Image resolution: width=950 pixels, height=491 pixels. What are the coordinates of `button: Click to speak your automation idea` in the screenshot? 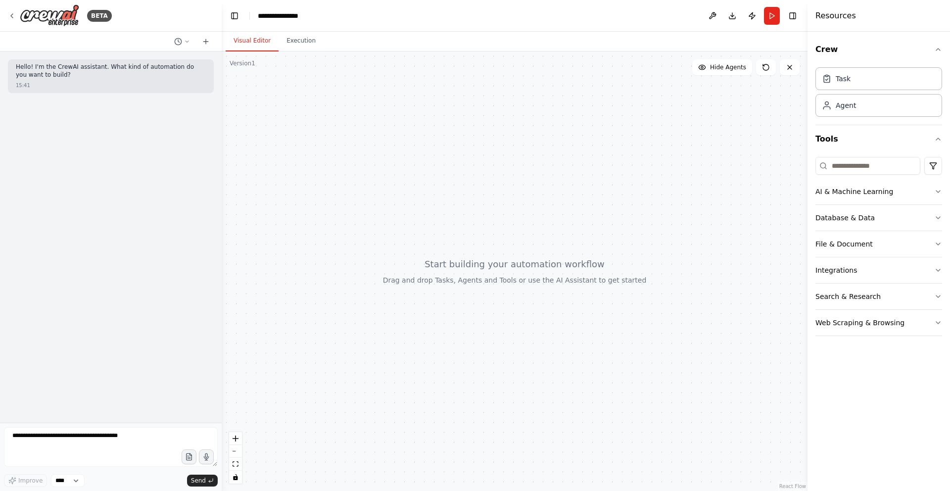 It's located at (206, 456).